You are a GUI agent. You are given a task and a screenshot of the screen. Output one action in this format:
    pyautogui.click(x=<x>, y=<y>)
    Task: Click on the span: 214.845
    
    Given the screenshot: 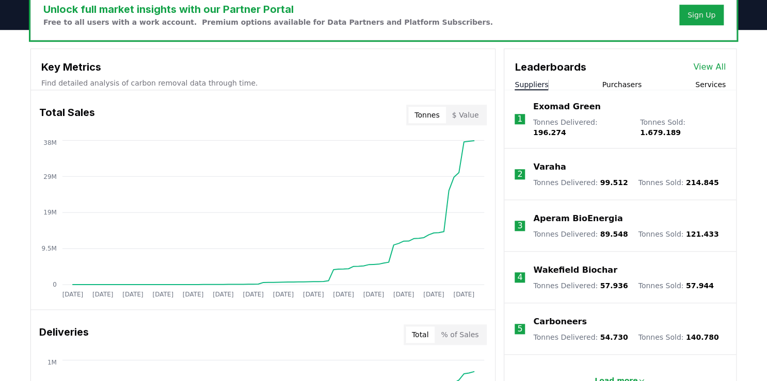 What is the action you would take?
    pyautogui.click(x=702, y=183)
    